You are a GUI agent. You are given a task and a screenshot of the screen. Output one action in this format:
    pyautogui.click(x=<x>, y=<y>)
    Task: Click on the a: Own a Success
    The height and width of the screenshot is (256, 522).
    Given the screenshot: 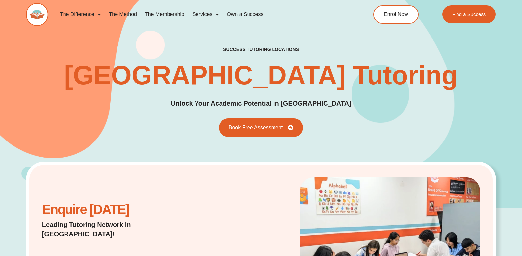 What is the action you would take?
    pyautogui.click(x=245, y=14)
    